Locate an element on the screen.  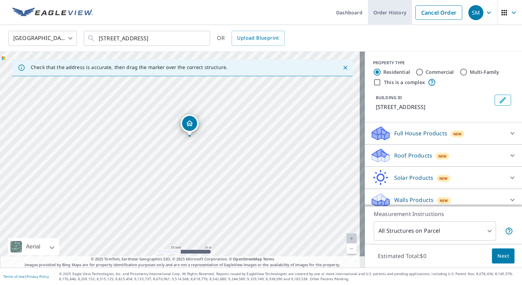
span: Your report will include each building or structure inside the parcel boundary. In some cases, du... is located at coordinates (509, 231).